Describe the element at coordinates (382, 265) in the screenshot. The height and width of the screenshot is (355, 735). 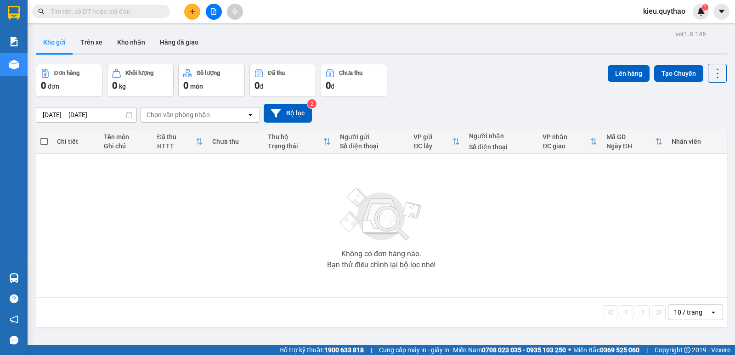
I see `div: Bạn thử điều chỉnh lại bộ lọc nhé!` at that location.